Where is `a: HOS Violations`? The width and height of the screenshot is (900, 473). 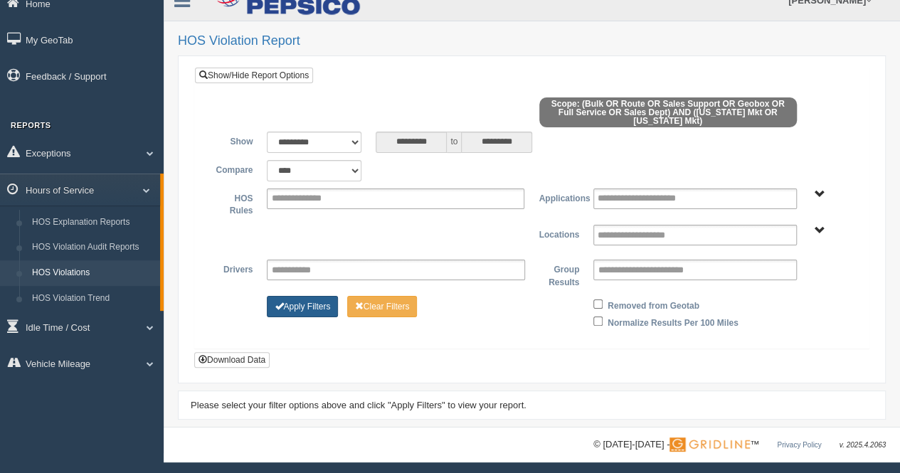
a: HOS Violations is located at coordinates (92, 273).